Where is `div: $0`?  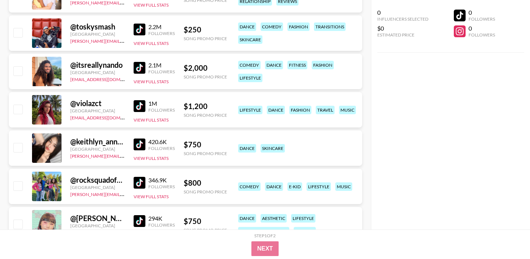
div: $0 is located at coordinates (403, 28).